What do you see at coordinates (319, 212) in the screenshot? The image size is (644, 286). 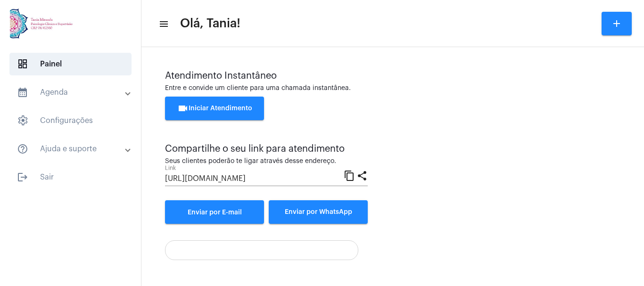 I see `button: Enviar por WhatsApp` at bounding box center [319, 212].